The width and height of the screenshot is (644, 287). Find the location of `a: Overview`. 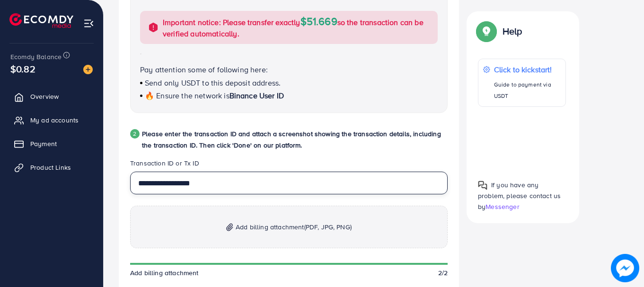

a: Overview is located at coordinates (52, 97).